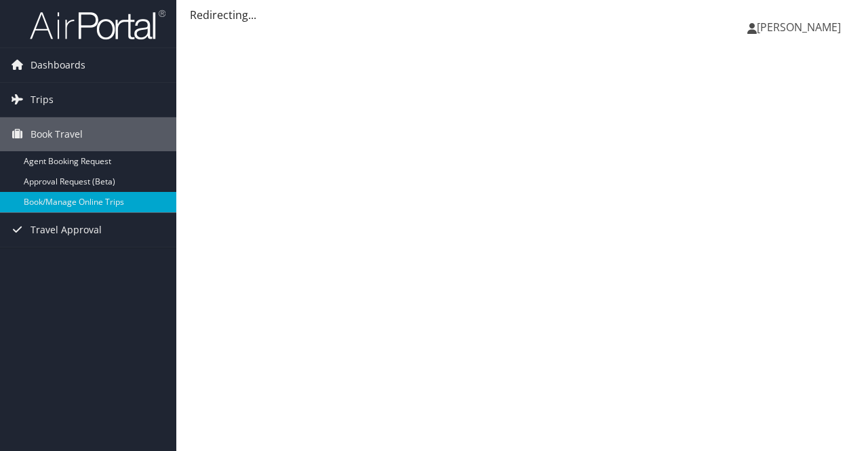  Describe the element at coordinates (57, 134) in the screenshot. I see `span: Book Travel` at that location.